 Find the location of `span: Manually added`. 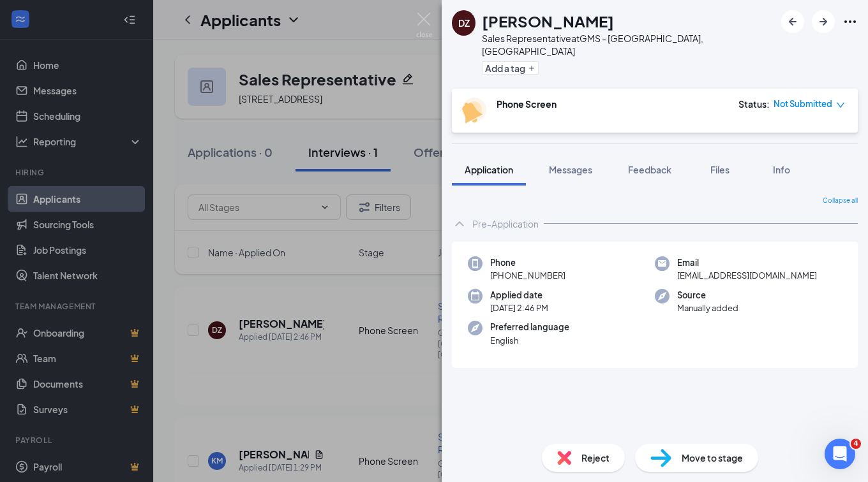

span: Manually added is located at coordinates (708, 308).